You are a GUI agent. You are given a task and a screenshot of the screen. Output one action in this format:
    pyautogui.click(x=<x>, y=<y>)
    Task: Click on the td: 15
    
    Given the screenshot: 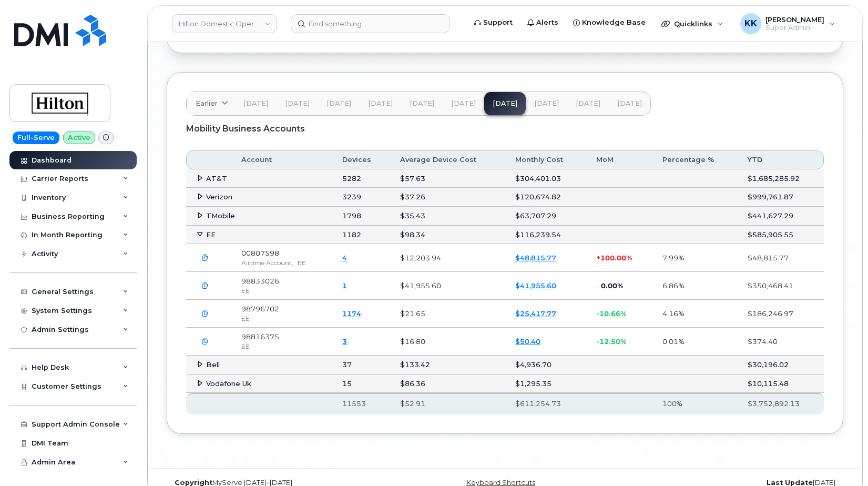 What is the action you would take?
    pyautogui.click(x=362, y=384)
    